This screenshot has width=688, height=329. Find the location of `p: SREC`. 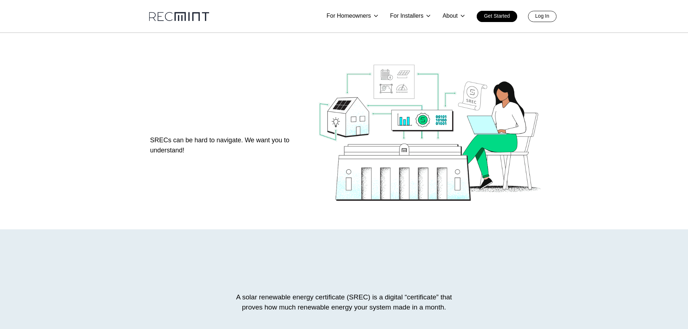

p: SREC is located at coordinates (344, 255).